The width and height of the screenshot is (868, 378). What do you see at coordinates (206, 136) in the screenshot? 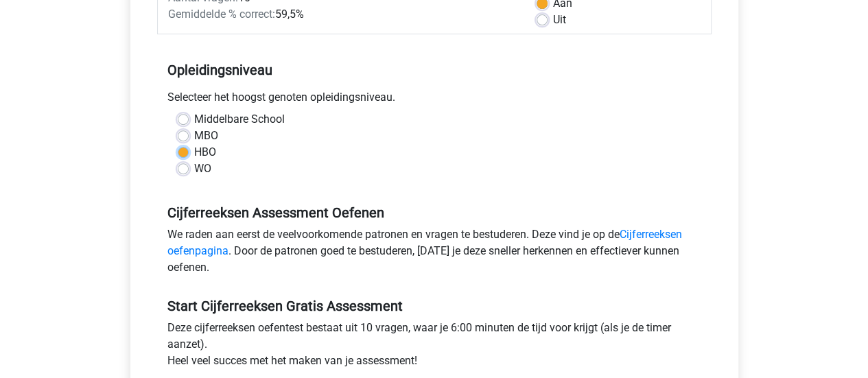
I see `label: MBO` at bounding box center [206, 136].